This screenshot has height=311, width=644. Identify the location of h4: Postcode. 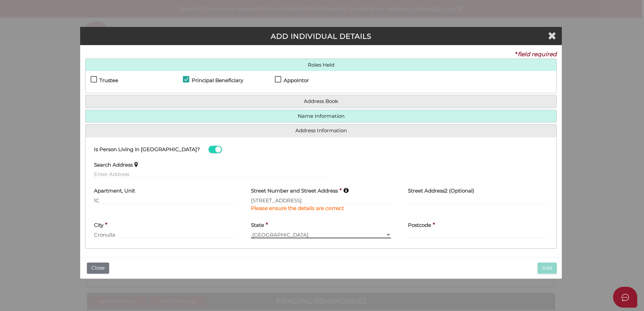
(419, 225).